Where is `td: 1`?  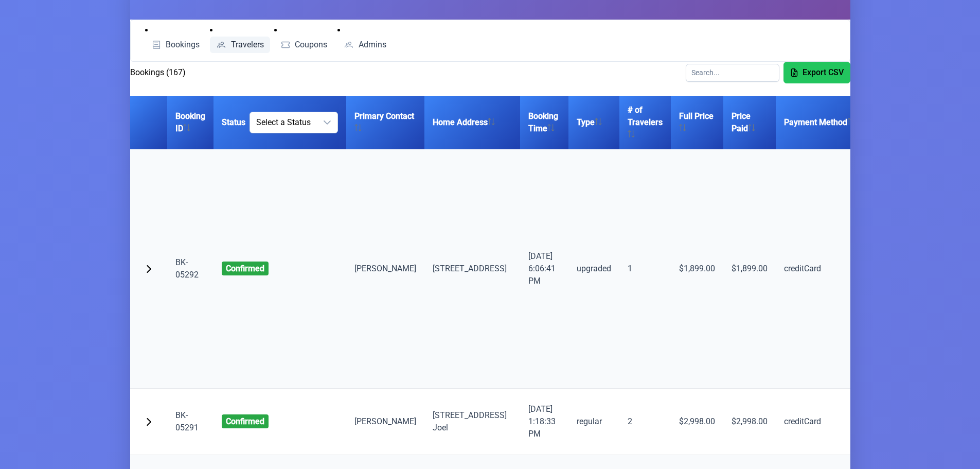 td: 1 is located at coordinates (645, 269).